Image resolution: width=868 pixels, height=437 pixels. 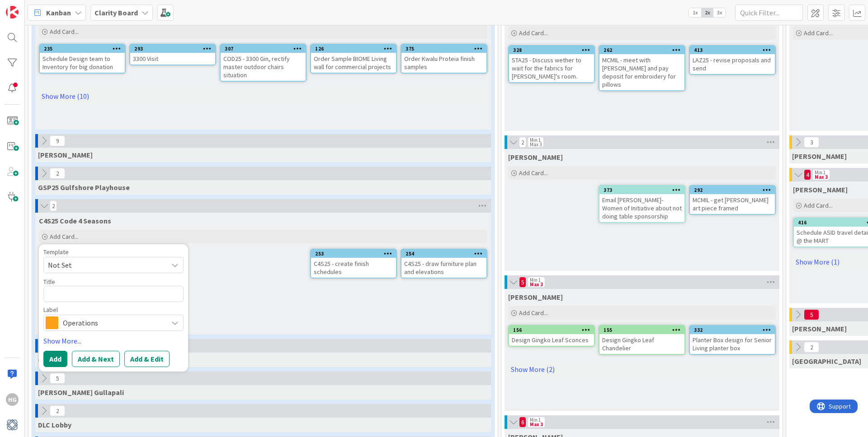 What do you see at coordinates (116, 13) in the screenshot?
I see `b: Clarity Board` at bounding box center [116, 13].